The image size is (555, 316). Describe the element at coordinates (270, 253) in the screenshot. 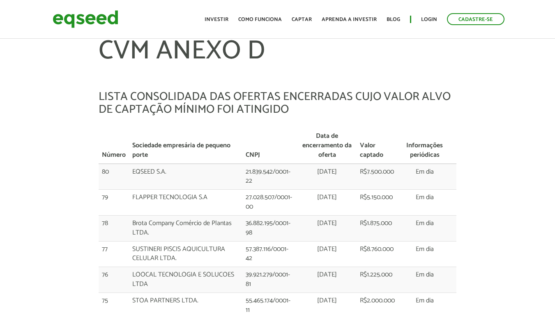

I see `td: 57.387.116/0001-42` at that location.